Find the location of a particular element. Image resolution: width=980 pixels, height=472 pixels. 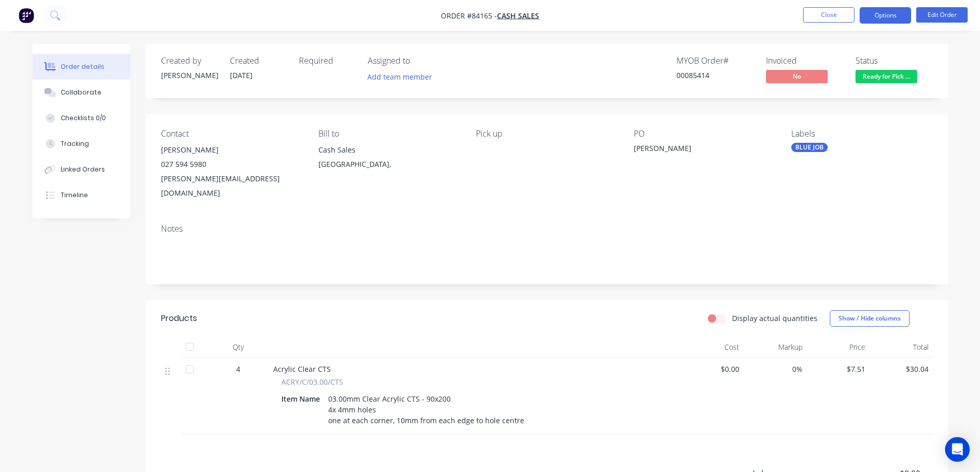

div: Created by is located at coordinates (189, 61).